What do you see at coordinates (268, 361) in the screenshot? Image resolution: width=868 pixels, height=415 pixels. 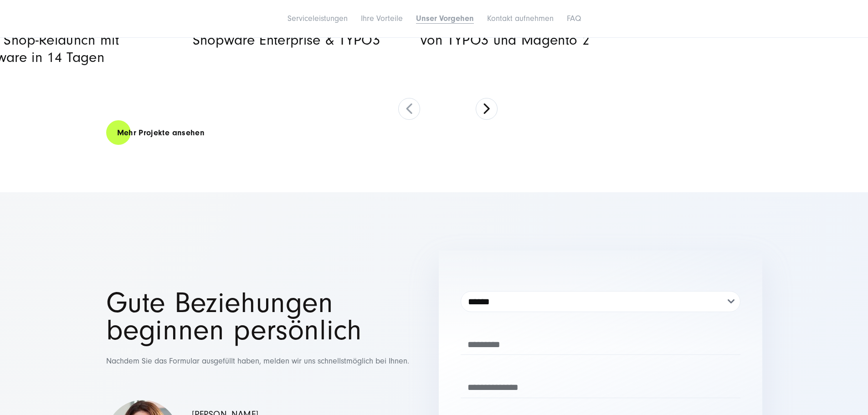 I see `p: Nachdem Sie das Formular ausgefüllt haben, melden wir uns schnellstmöglich bei Ihnen.` at bounding box center [268, 361].